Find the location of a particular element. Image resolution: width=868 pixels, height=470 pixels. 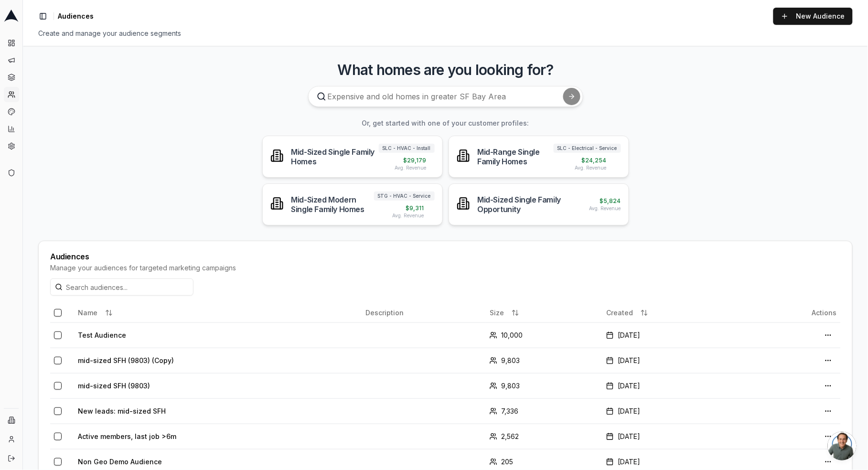

td: Test Audience is located at coordinates (218, 335).